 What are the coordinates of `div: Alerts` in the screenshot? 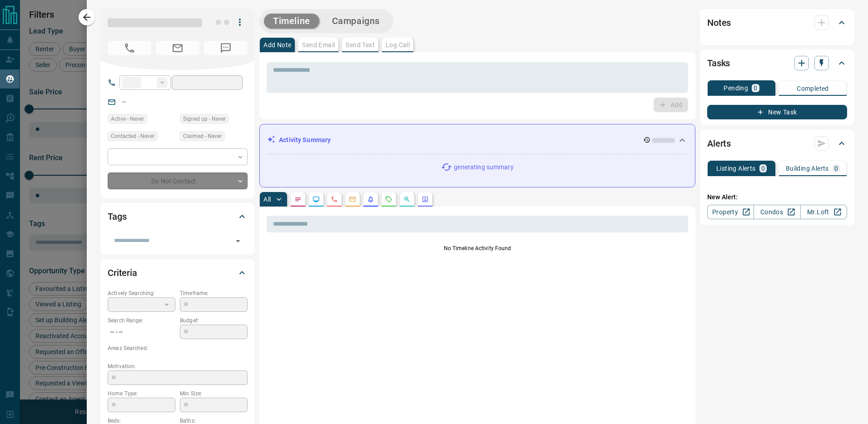 It's located at (777, 144).